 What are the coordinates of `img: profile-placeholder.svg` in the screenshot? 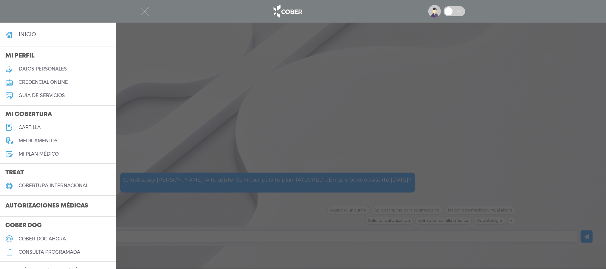 It's located at (434, 11).